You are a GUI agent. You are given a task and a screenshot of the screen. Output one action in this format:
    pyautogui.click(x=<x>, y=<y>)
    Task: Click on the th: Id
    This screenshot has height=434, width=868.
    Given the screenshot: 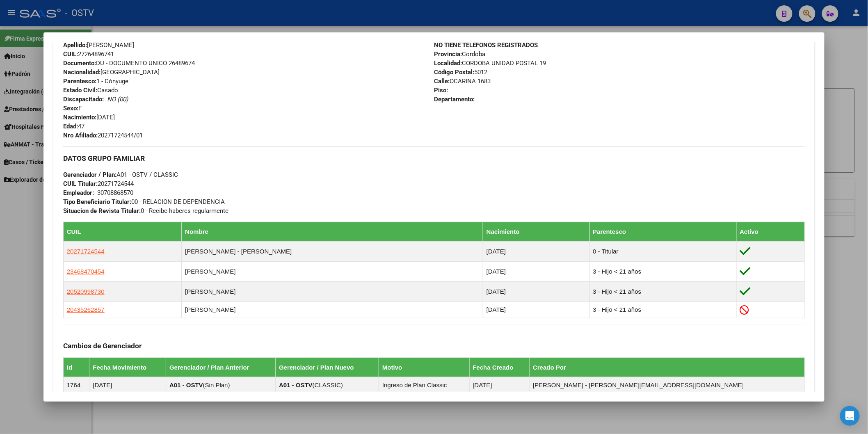 What is the action you would take?
    pyautogui.click(x=76, y=368)
    